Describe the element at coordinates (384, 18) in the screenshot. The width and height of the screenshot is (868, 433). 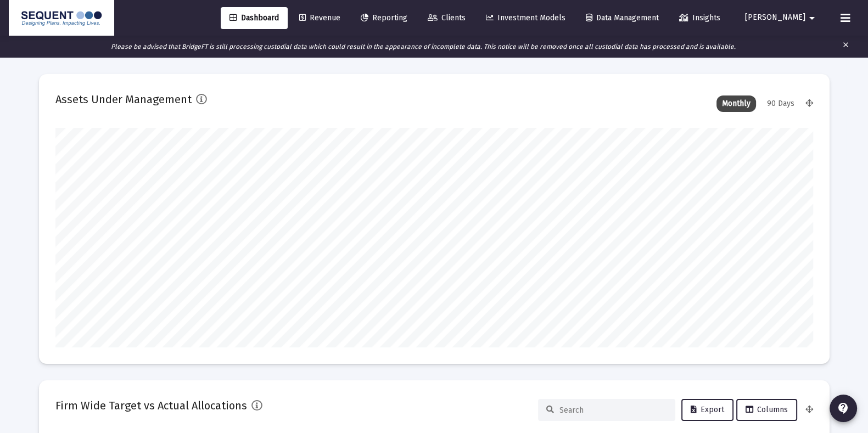
I see `a: Reporting` at that location.